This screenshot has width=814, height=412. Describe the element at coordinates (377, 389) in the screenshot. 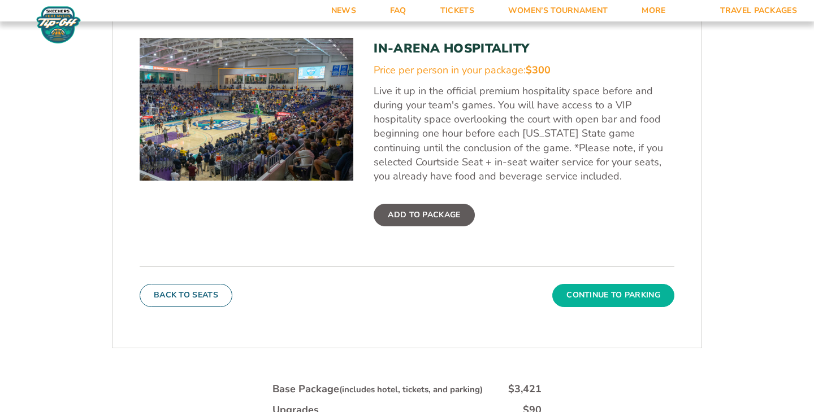

I see `div: Base Package` at that location.